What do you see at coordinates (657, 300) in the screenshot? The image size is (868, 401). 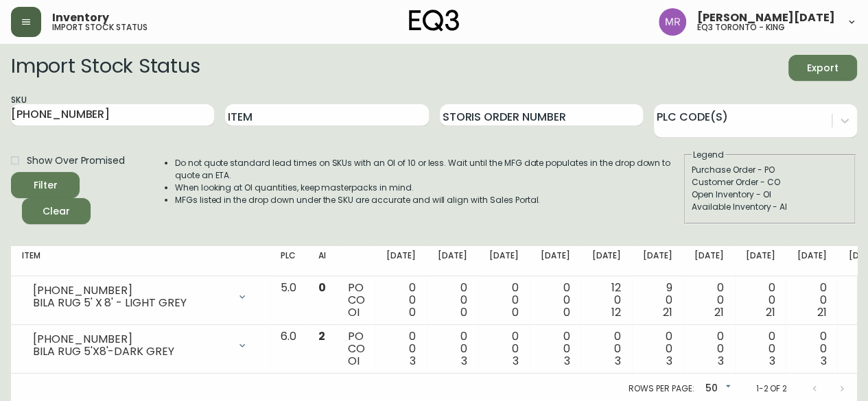 I see `div: 9 0` at bounding box center [657, 300].